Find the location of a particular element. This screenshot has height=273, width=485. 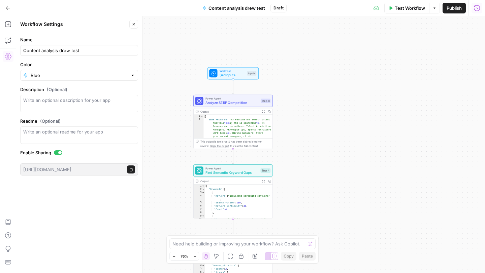

input: Untitled is located at coordinates (79, 51).